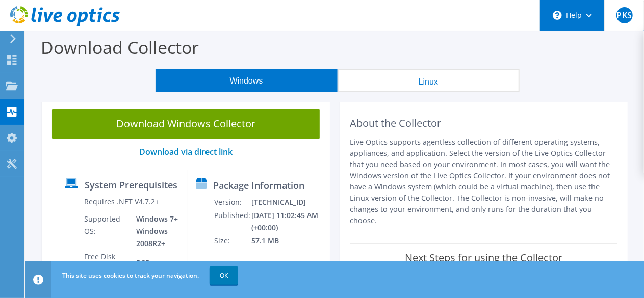  What do you see at coordinates (259, 186) in the screenshot?
I see `label: Package Information` at bounding box center [259, 186].